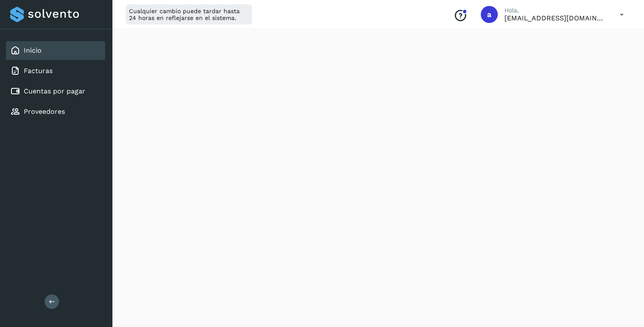  Describe the element at coordinates (54, 91) in the screenshot. I see `a: Cuentas por pagar` at that location.